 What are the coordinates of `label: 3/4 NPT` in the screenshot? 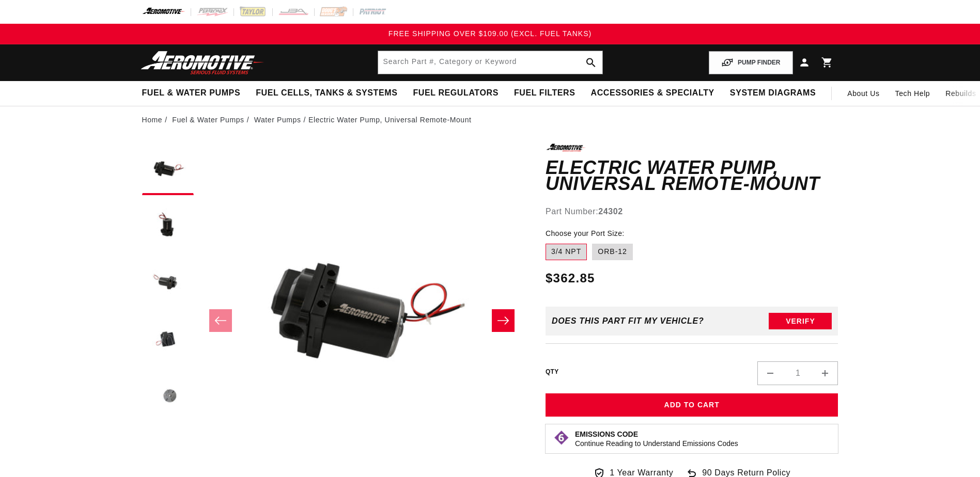 It's located at (566, 252).